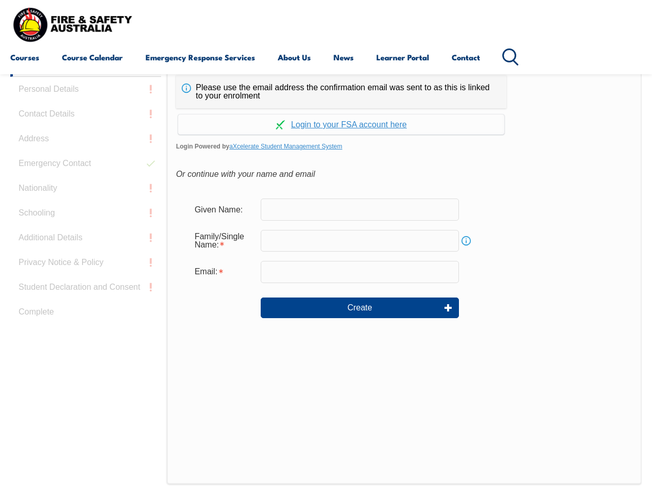 Image resolution: width=652 pixels, height=495 pixels. What do you see at coordinates (341, 92) in the screenshot?
I see `div: Please use the email address the confirmation email was sent to as this is linked to your enrolment` at bounding box center [341, 92].